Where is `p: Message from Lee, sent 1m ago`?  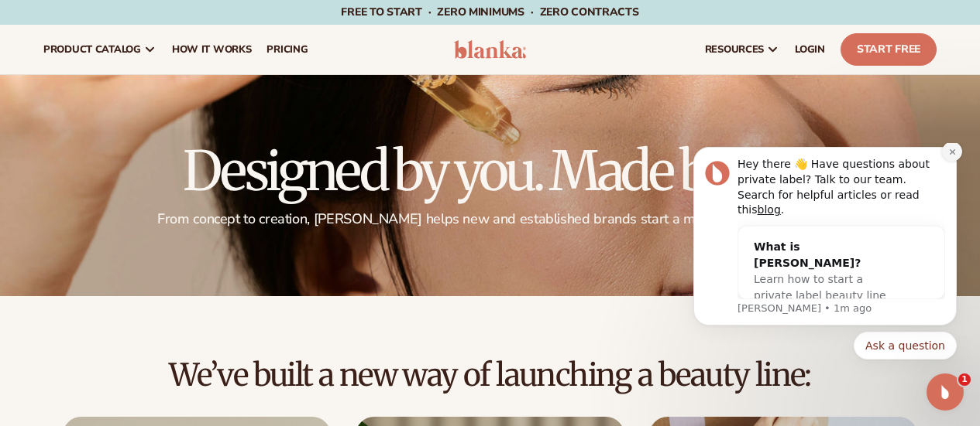 p: Message from Lee, sent 1m ago is located at coordinates (171, 166).